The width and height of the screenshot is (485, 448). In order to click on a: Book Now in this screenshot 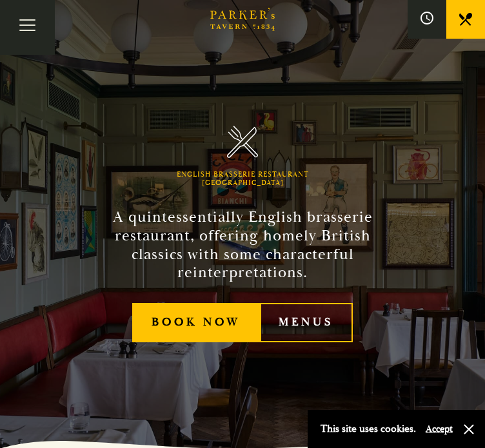, I will do `click(196, 322)`.